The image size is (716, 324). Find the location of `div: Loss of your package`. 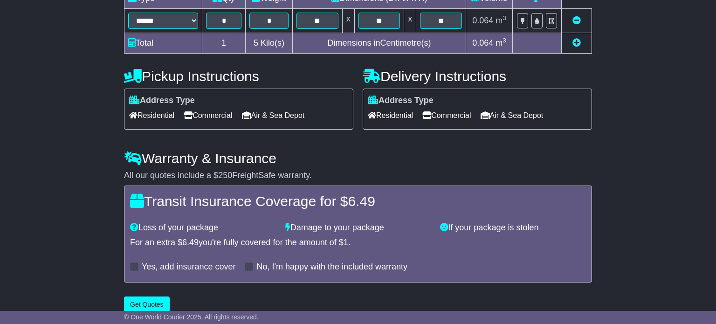

div: Loss of your package is located at coordinates (203, 228).